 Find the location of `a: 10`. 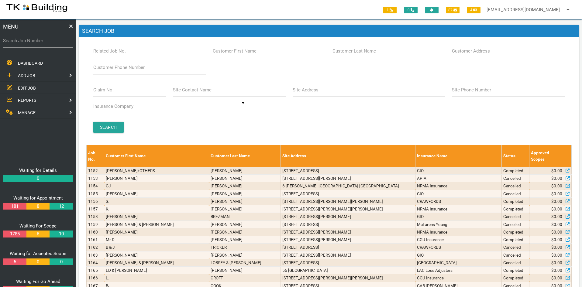

a: 10 is located at coordinates (61, 234).